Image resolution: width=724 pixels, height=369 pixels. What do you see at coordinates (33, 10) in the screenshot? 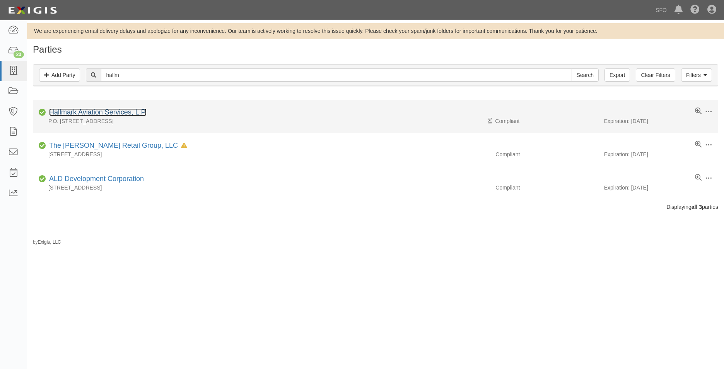
I see `img: logo-5460c22ac91f19d4615b14bd174203de0afe785f0fc80cf4dbbc73dc1793850b.png` at bounding box center [33, 10].